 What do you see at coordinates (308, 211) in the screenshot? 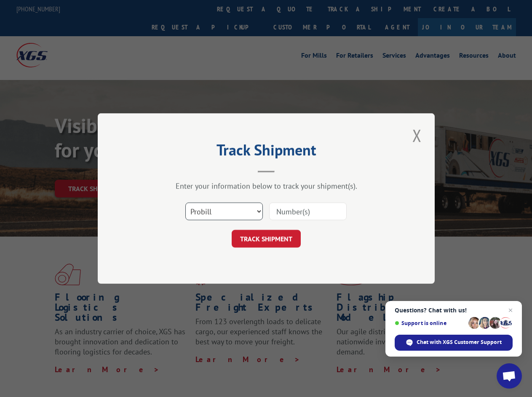
I see `input: Number(s)` at bounding box center [308, 211].